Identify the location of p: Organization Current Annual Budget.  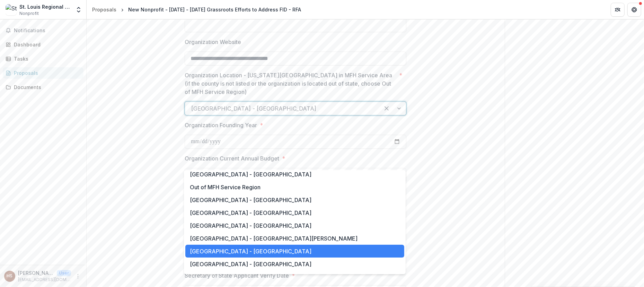
(232, 158).